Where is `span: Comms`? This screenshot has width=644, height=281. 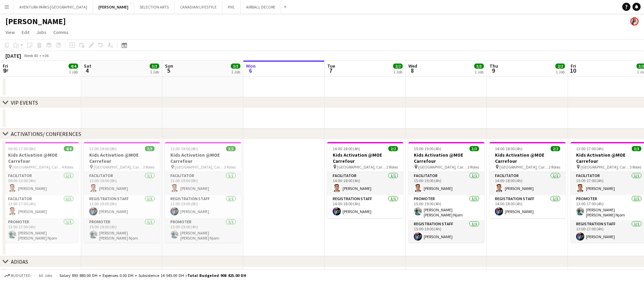 span: Comms is located at coordinates (61, 32).